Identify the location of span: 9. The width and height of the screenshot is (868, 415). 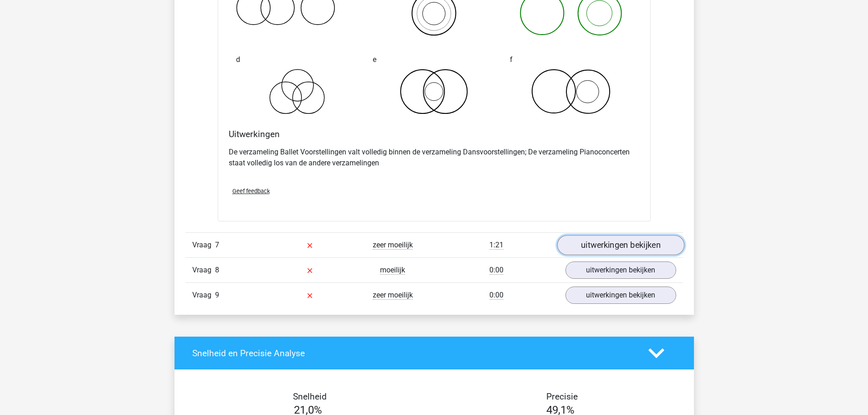
(217, 295).